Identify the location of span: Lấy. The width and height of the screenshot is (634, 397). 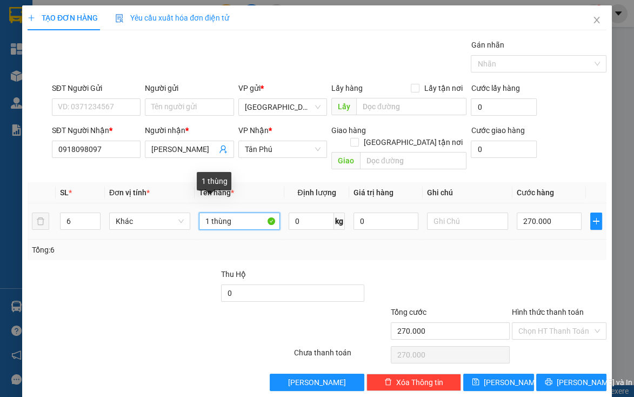
(344, 107).